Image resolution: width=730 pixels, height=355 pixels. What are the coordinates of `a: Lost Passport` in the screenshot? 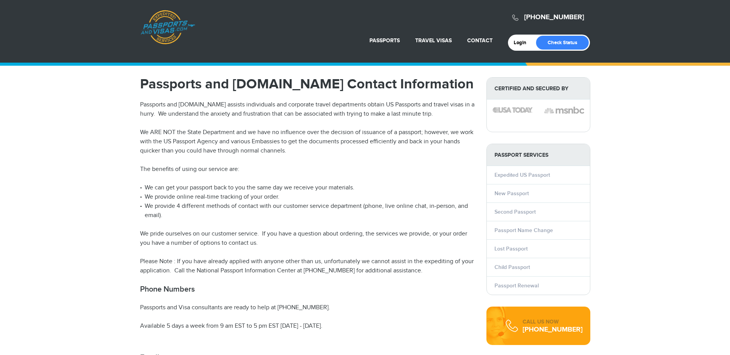 It's located at (511, 249).